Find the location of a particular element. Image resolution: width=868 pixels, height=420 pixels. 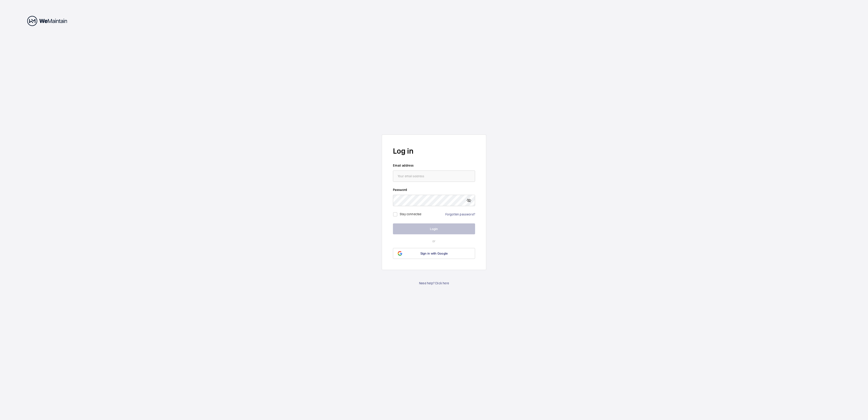

h2: Log in is located at coordinates (434, 151).